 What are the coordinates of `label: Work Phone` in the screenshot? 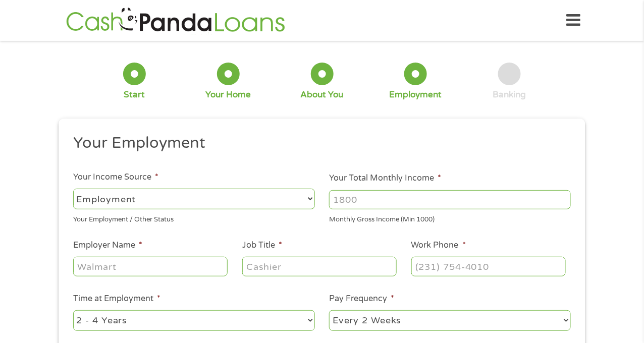 It's located at (439, 245).